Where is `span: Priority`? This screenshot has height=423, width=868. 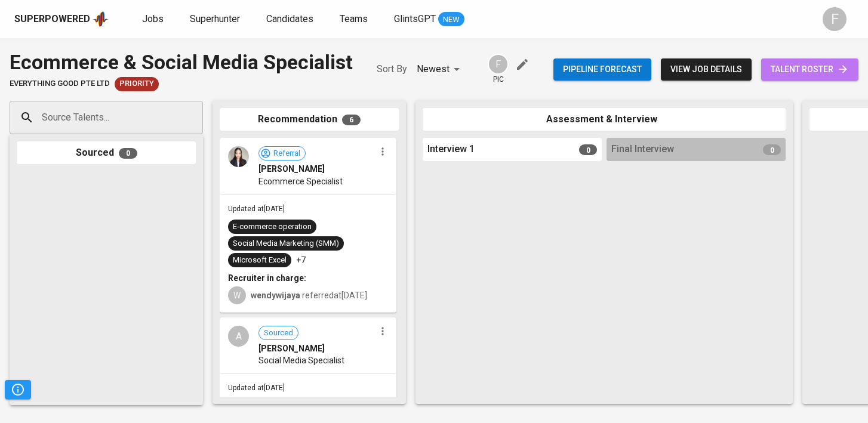
span: Priority is located at coordinates (137, 83).